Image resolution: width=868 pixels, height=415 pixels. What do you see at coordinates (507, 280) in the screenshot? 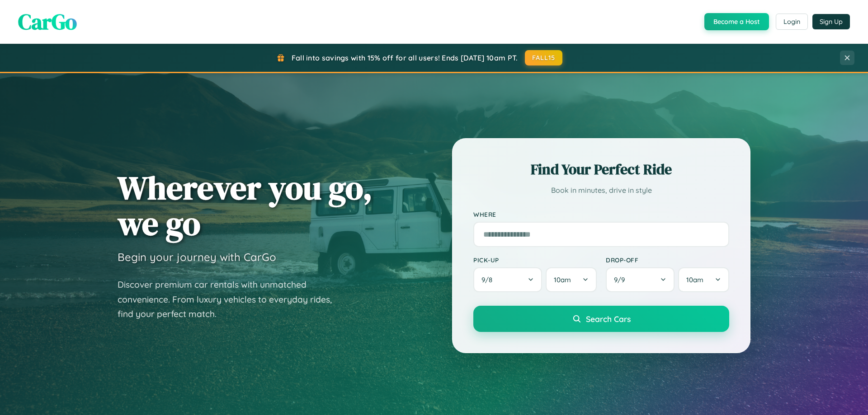
I see `button: 9/8` at bounding box center [507, 280].